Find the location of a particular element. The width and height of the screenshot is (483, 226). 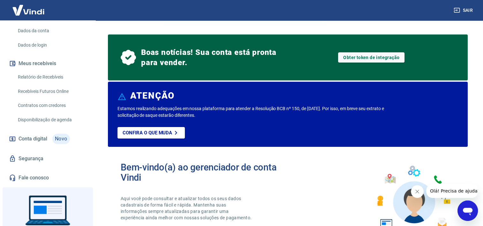

p: Confira o que muda is located at coordinates (147, 133).